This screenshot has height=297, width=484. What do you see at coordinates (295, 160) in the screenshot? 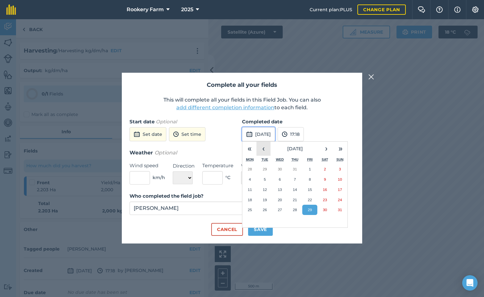
I see `abbr: Thursday` at bounding box center [295, 160].